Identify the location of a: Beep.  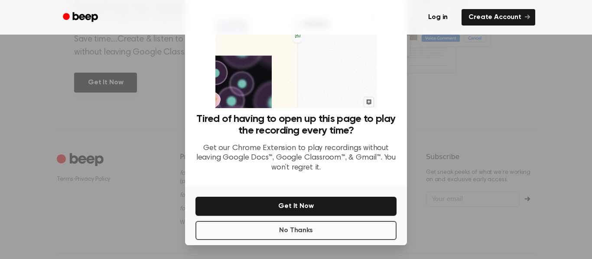
(81, 17).